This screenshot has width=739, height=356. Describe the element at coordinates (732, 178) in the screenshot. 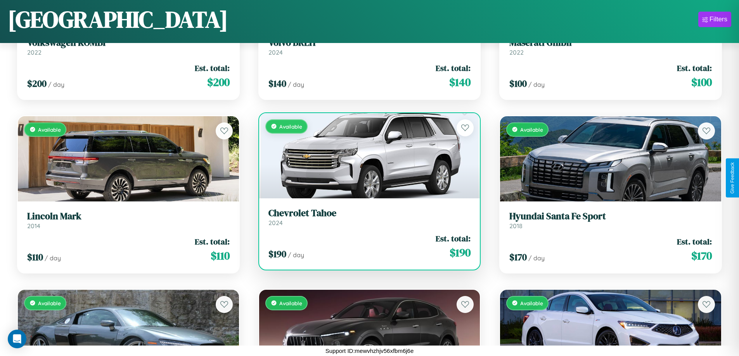

I see `div: Give Feedback` at that location.